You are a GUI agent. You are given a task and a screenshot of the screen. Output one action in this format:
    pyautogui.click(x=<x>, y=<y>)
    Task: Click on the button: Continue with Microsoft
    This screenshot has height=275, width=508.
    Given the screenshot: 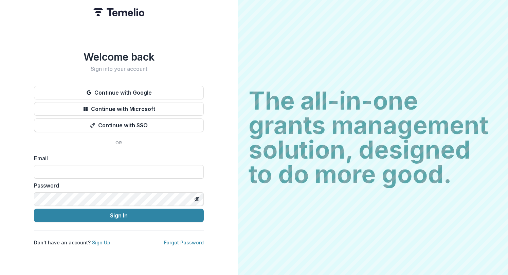 What is the action you would take?
    pyautogui.click(x=119, y=109)
    